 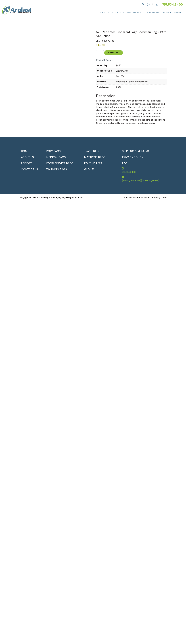 I want to click on a: Food Service Bags, so click(x=61, y=163).